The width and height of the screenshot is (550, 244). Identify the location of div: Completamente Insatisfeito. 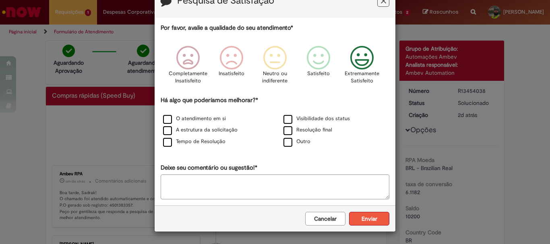
(188, 67).